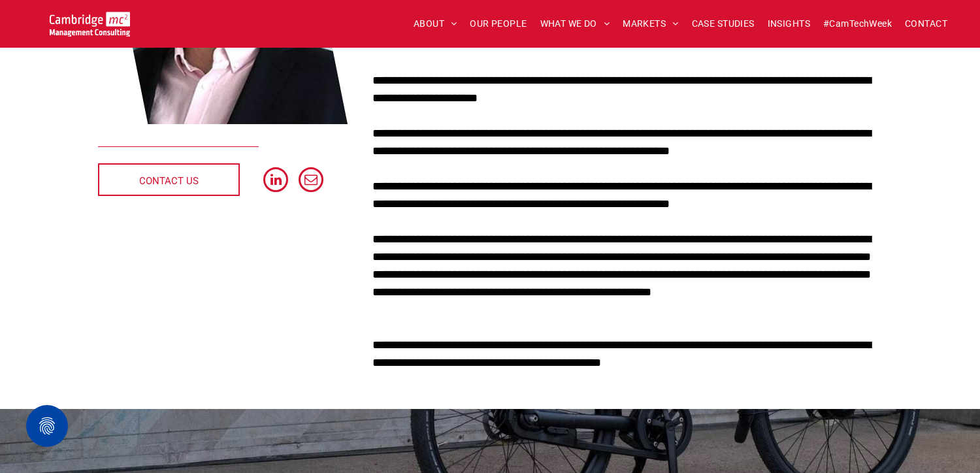 The image size is (980, 473). Describe the element at coordinates (169, 180) in the screenshot. I see `a: CONTACT US` at that location.